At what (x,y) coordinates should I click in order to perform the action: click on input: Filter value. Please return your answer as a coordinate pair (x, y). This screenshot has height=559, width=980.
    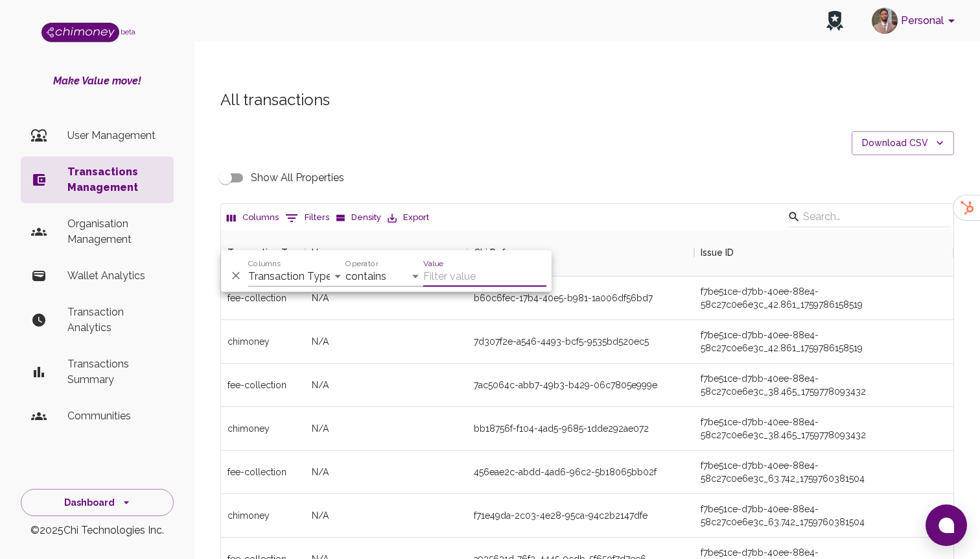
    Looking at the image, I should click on (485, 277).